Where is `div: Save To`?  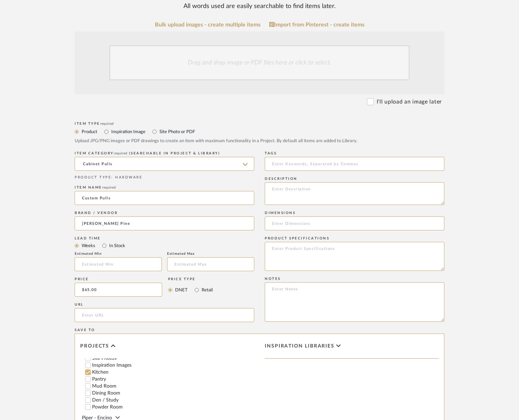 div: Save To is located at coordinates (260, 330).